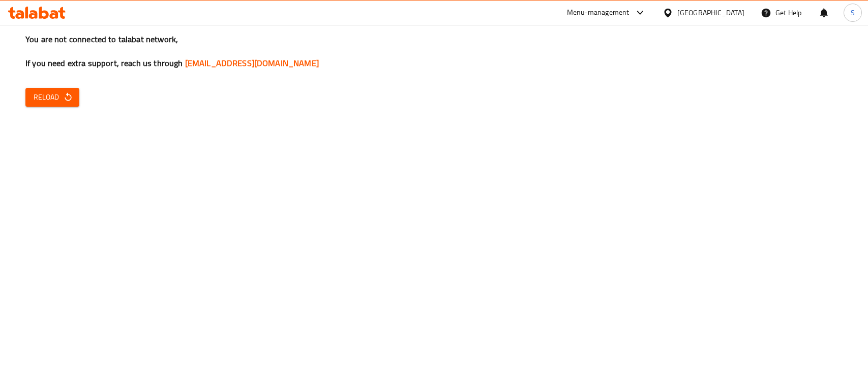  What do you see at coordinates (598, 12) in the screenshot?
I see `div: Menu-management` at bounding box center [598, 12].